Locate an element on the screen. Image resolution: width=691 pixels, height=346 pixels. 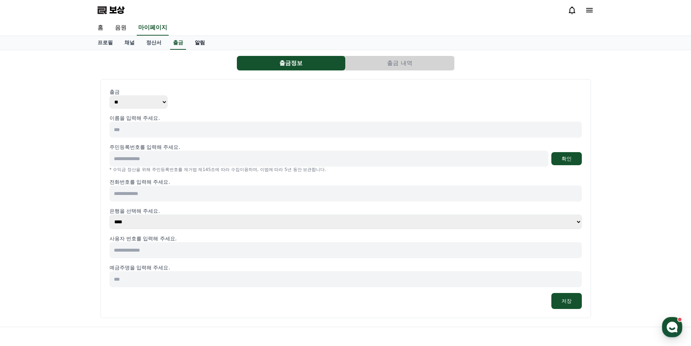
a: 마이페이지 is located at coordinates (153, 28).